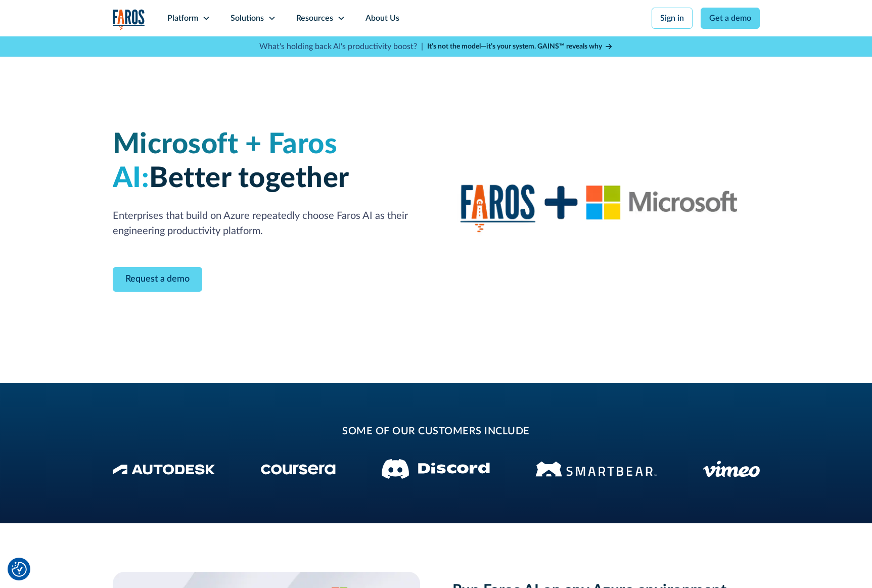 This screenshot has height=588, width=872. Describe the element at coordinates (164, 469) in the screenshot. I see `img: Autodesk Logo` at that location.